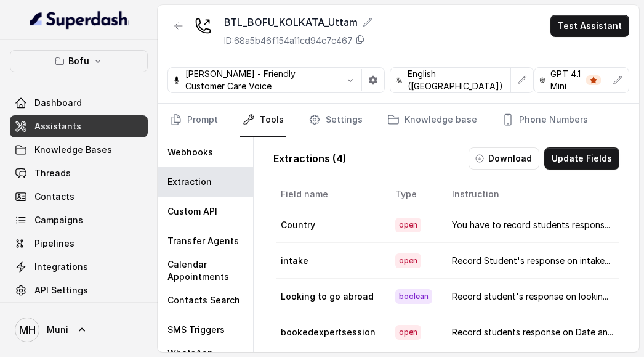 The image size is (644, 357). What do you see at coordinates (79, 329) in the screenshot?
I see `a: Muni` at bounding box center [79, 329].